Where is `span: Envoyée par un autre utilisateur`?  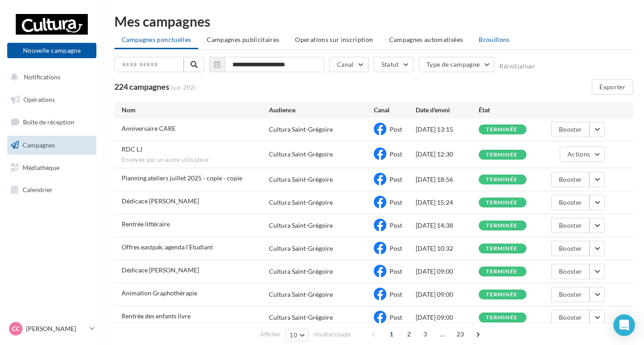
span: Envoyée par un autre utilisateur is located at coordinates (195, 160).